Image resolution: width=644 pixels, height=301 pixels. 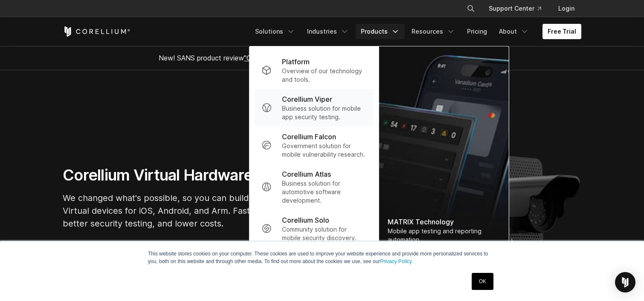 What do you see at coordinates (444, 150) in the screenshot?
I see `img: Matrix_WebNav_1x` at bounding box center [444, 150].